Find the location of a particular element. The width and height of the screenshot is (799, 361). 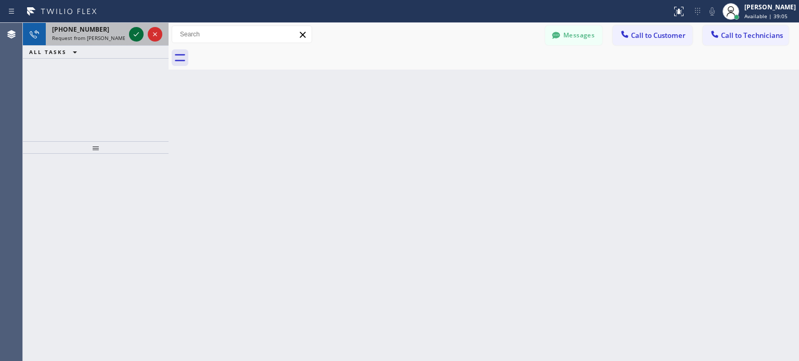

button: Accept is located at coordinates (136, 34).